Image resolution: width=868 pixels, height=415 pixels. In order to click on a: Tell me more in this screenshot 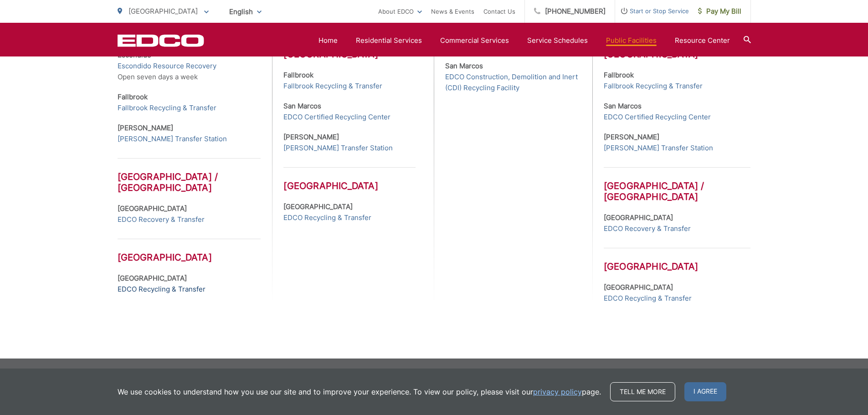, I will do `click(643, 391)`.